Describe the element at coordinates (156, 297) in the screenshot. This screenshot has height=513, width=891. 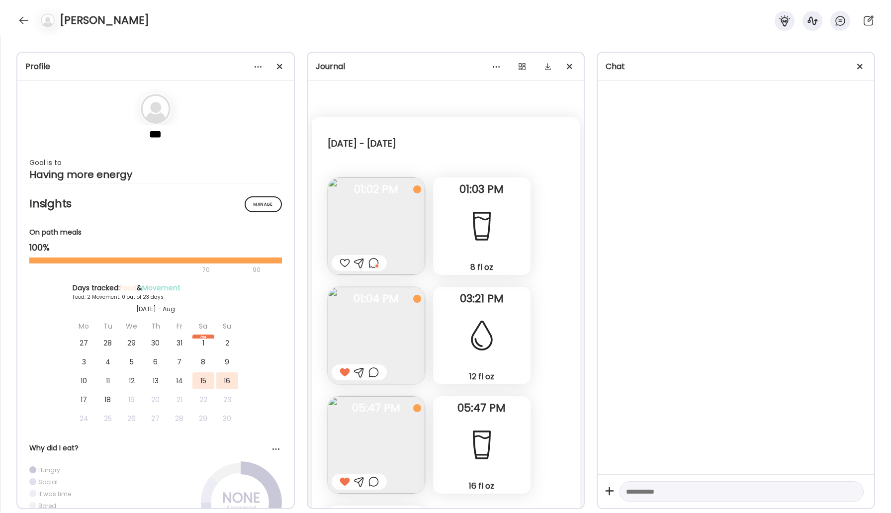
I see `div: Food: 2 Movement: 0 out of 23 days` at that location.